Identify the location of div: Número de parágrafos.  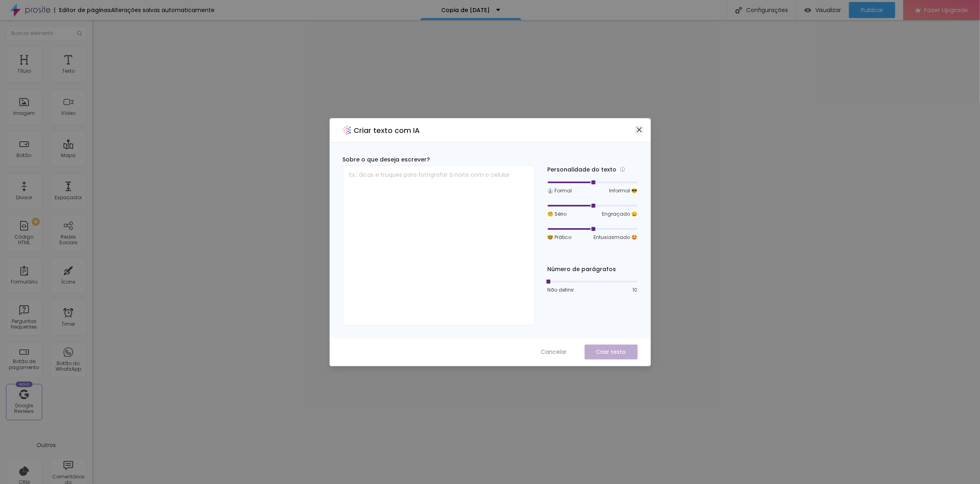
(593, 269).